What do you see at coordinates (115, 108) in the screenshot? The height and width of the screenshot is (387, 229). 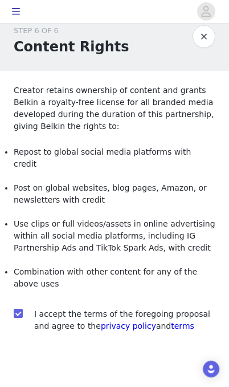 I see `p: Creator retains ownership of content and grants Belkin a royalty-free license for all branded med...` at bounding box center [115, 108].